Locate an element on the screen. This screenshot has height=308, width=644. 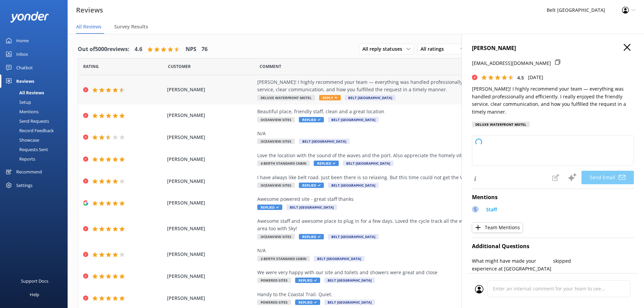
div: Support Docs is located at coordinates (34, 280).